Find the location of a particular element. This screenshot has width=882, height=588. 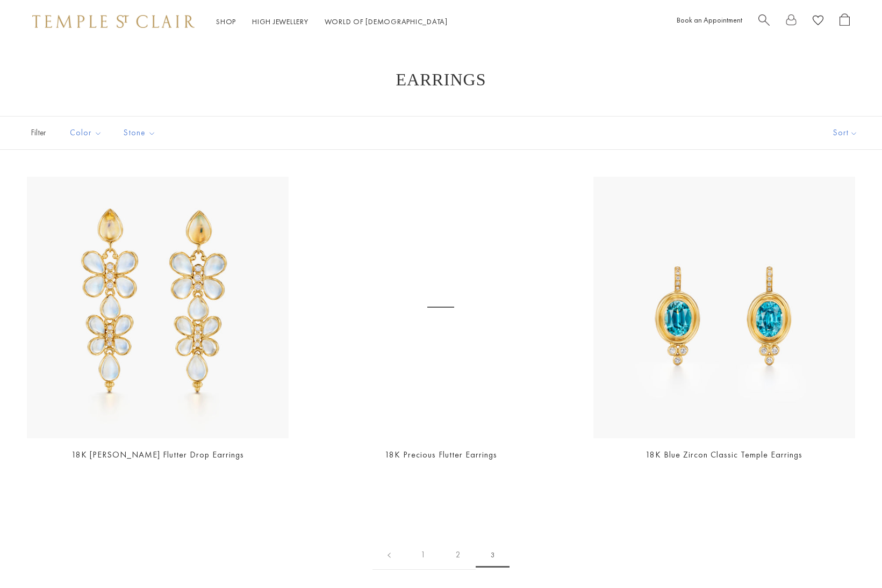

button: Show sort by is located at coordinates (845, 133).